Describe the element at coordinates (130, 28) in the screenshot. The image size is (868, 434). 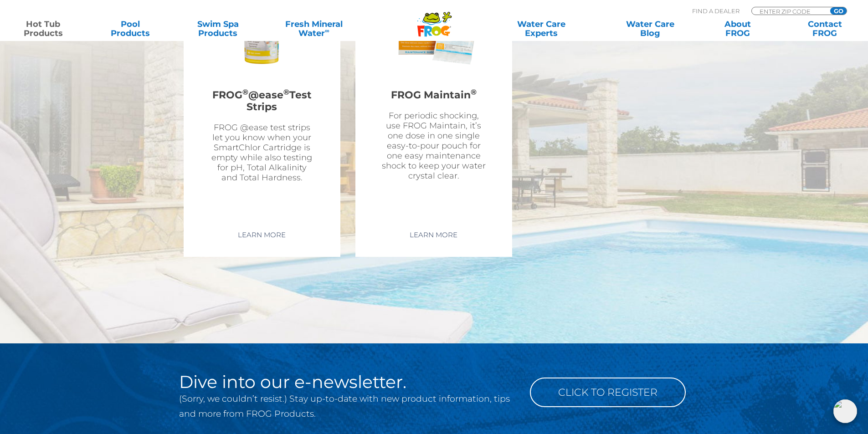
I see `a: PoolProducts` at that location.